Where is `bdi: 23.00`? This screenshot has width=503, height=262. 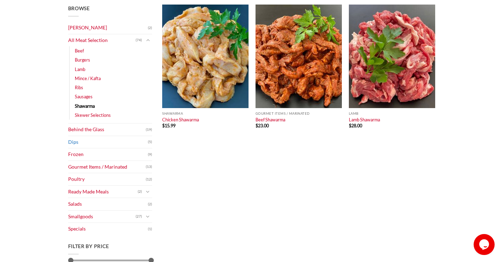
bdi: 23.00 is located at coordinates (262, 125).